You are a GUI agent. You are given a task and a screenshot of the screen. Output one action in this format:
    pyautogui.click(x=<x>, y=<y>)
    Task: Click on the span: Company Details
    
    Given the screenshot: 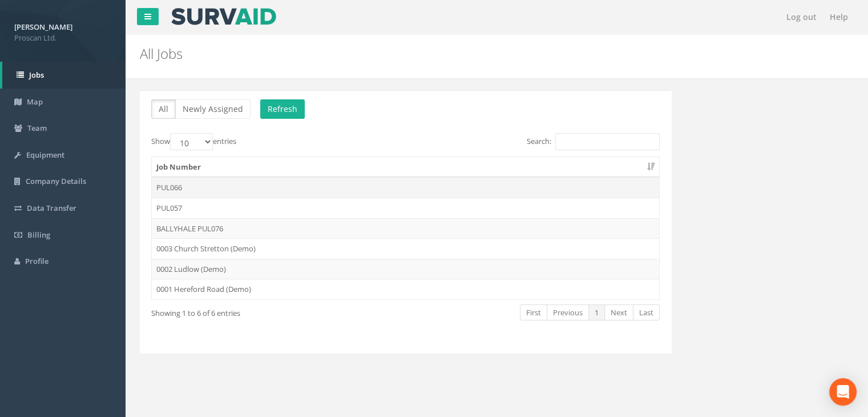 What is the action you would take?
    pyautogui.click(x=56, y=181)
    